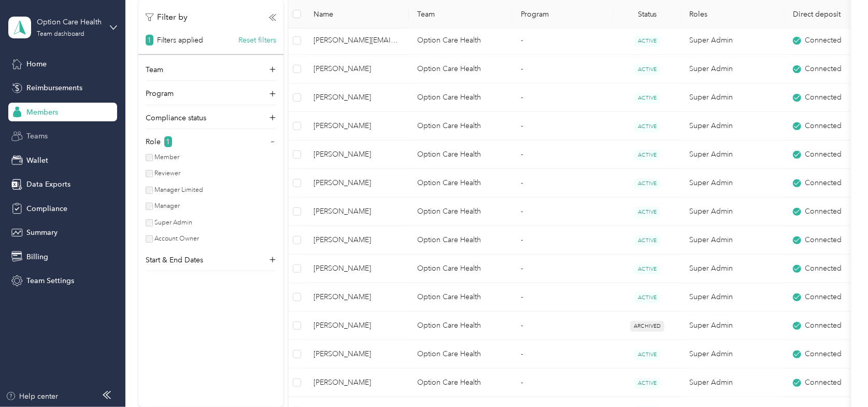 The image size is (868, 407). I want to click on td: Harold Rabin, so click(357, 325).